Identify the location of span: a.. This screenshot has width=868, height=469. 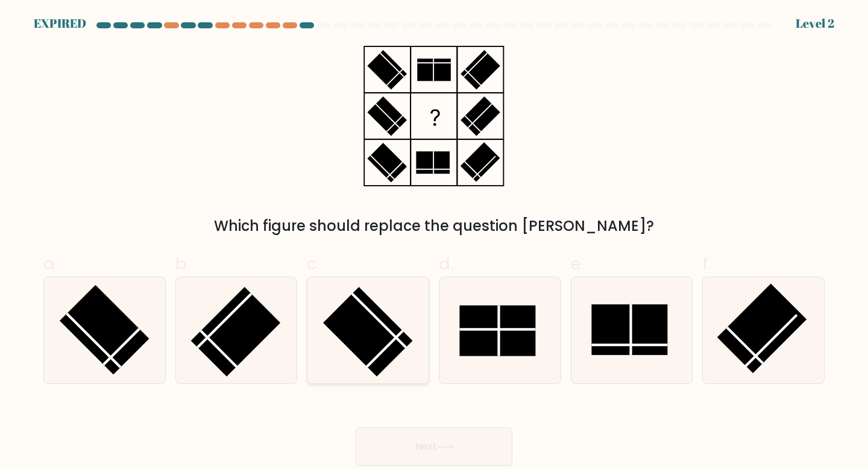
(51, 264).